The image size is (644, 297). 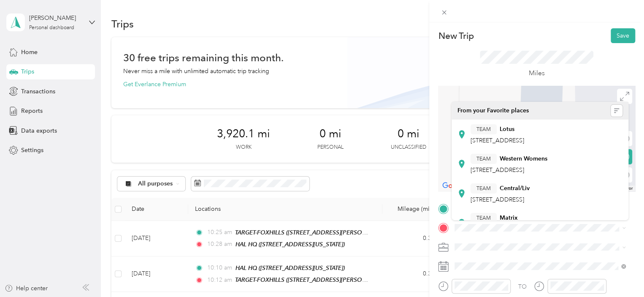 I want to click on div: TO, so click(x=522, y=286).